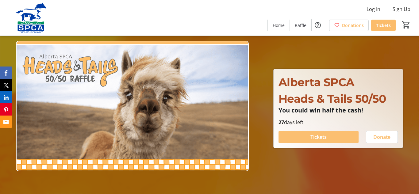 The height and width of the screenshot is (194, 419). What do you see at coordinates (316, 82) in the screenshot?
I see `span: Alberta SPCA` at bounding box center [316, 82].